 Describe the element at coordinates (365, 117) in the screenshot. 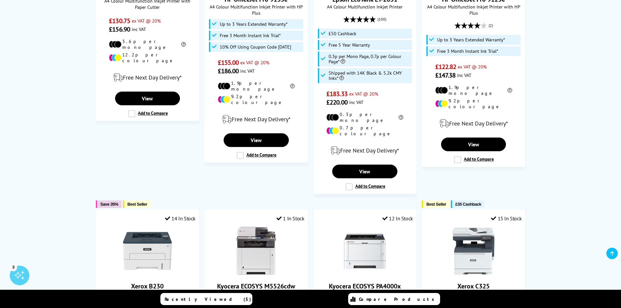

I see `li: 0.3p per mono page` at that location.